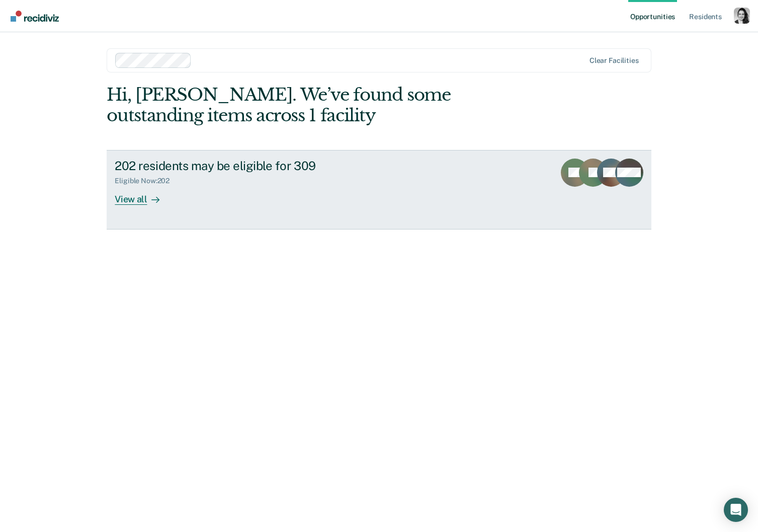  What do you see at coordinates (379, 189) in the screenshot?
I see `a: 202 residents may be eligible for 309Eligible Now:202View all` at bounding box center [379, 189].